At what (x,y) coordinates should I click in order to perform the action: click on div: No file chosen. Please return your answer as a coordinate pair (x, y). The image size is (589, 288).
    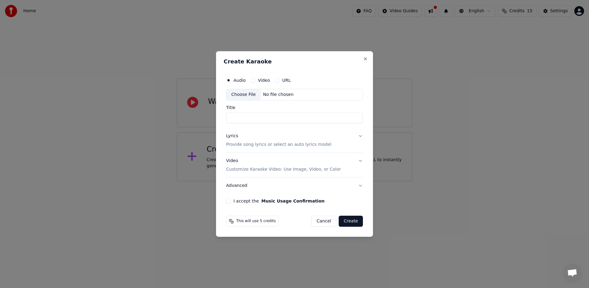
    Looking at the image, I should click on (278, 95).